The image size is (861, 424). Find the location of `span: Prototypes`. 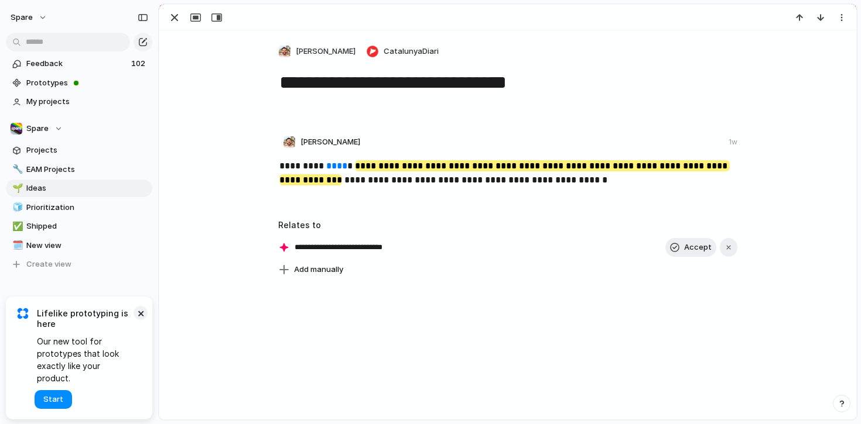

span: Prototypes is located at coordinates (87, 83).